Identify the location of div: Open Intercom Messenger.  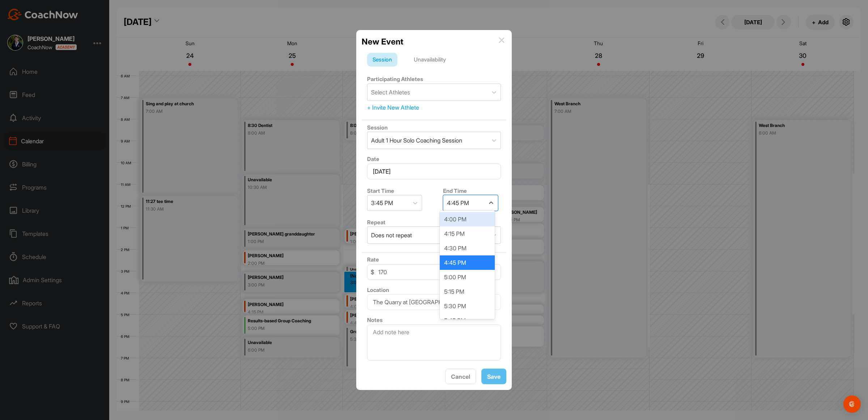
(852, 404).